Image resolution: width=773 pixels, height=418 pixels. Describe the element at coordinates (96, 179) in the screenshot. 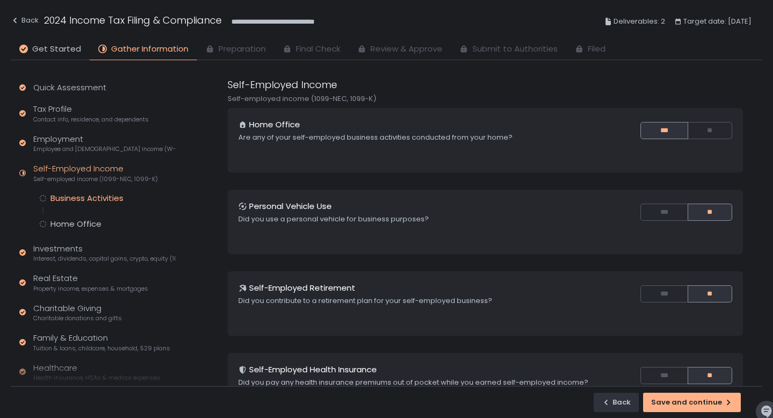

I see `span: Self-employed income (1099-NEC, 1099-K)` at that location.